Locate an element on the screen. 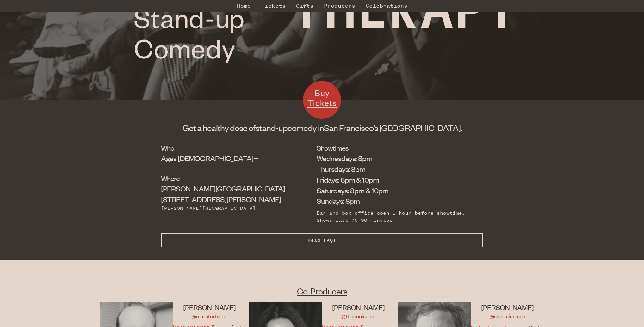 Image resolution: width=644 pixels, height=327 pixels. li: Sundays: 8pm is located at coordinates (395, 201).